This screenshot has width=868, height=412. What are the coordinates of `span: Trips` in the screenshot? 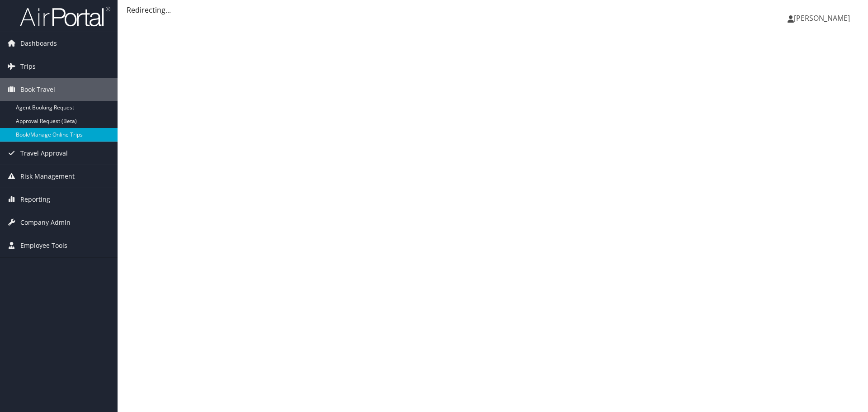 It's located at (28, 66).